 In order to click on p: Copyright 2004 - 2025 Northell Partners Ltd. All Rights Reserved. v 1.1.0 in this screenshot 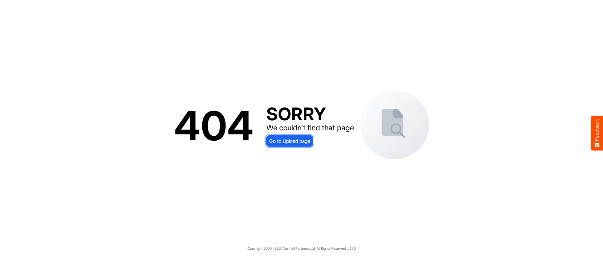, I will do `click(301, 249)`.